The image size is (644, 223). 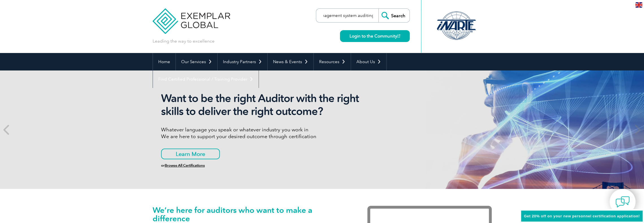 I want to click on h1: We’re here for auditors who want to make a difference, so click(x=252, y=215).